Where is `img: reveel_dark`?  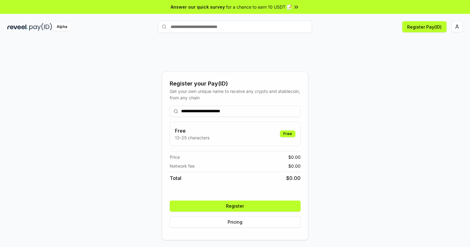
img: reveel_dark is located at coordinates (18, 27).